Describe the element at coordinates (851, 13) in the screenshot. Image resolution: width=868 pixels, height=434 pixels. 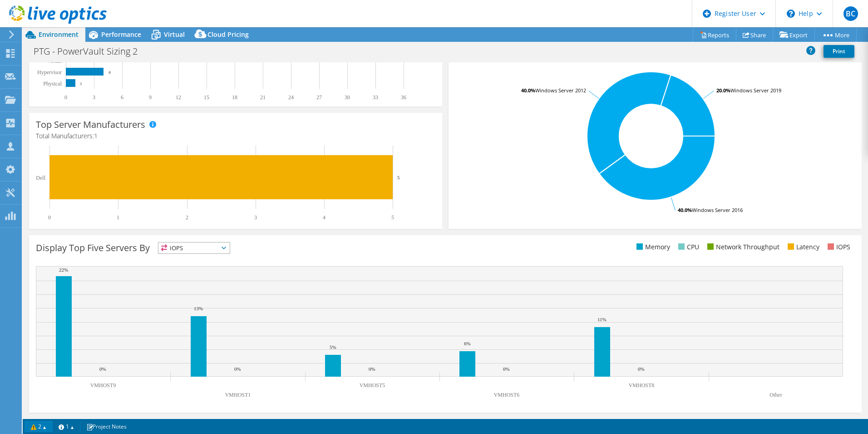
I see `span: BC` at that location.